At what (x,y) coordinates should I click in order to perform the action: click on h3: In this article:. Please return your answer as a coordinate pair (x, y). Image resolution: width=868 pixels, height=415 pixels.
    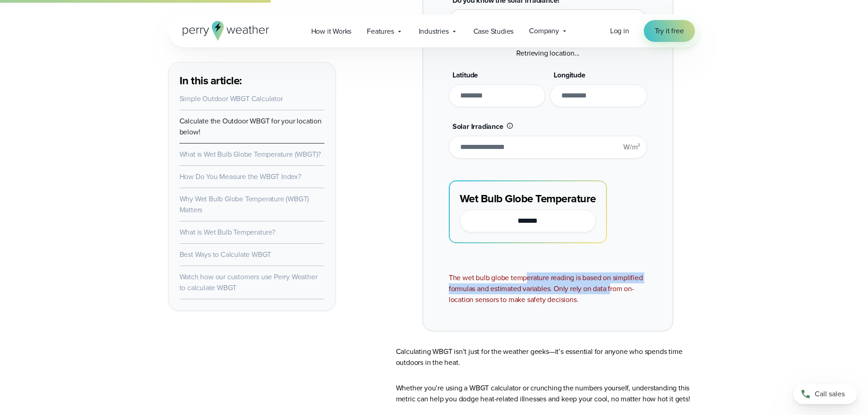
    Looking at the image, I should click on (252, 80).